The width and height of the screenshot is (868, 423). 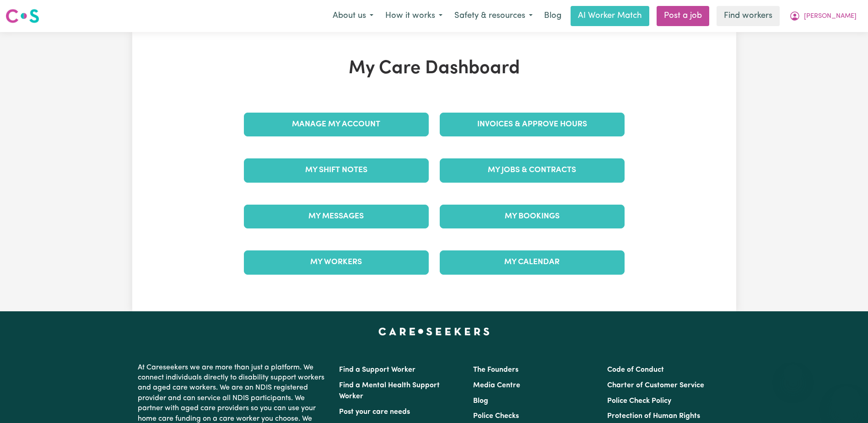 What do you see at coordinates (353, 16) in the screenshot?
I see `button: About us` at bounding box center [353, 16].